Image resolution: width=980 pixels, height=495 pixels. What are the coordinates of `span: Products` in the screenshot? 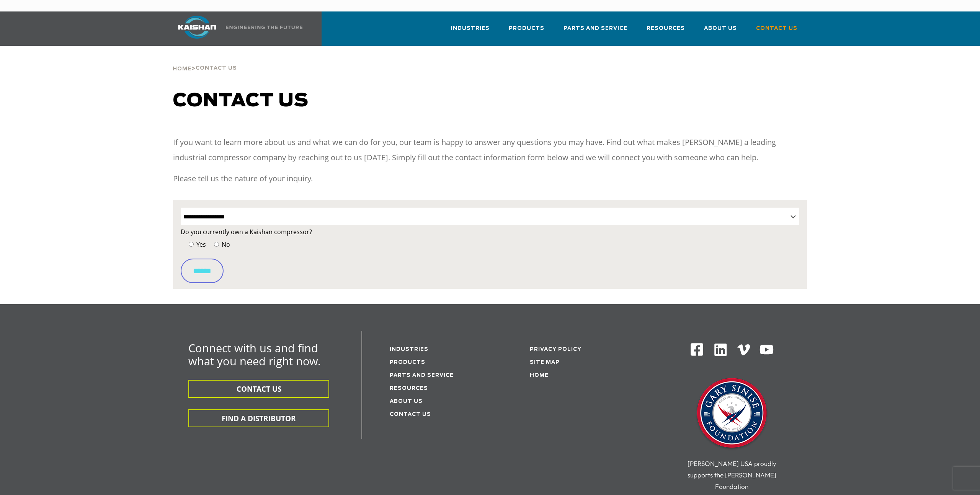 It's located at (527, 28).